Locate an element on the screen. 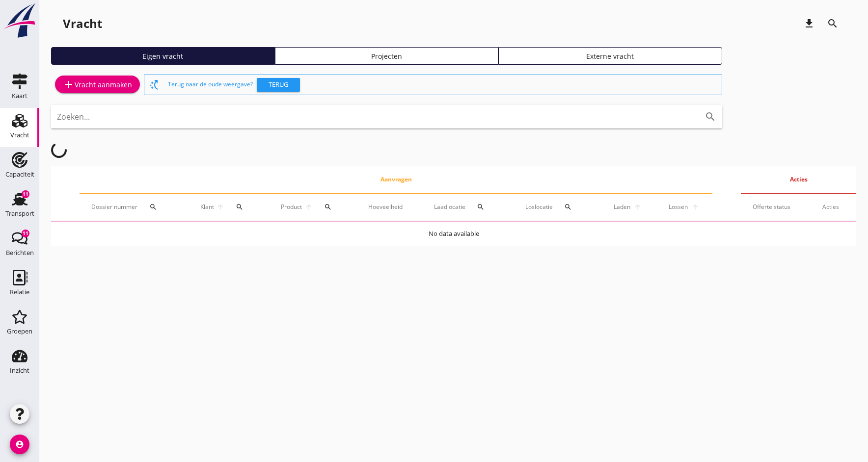 This screenshot has width=868, height=462. div: Laadlocatie is located at coordinates (468, 207).